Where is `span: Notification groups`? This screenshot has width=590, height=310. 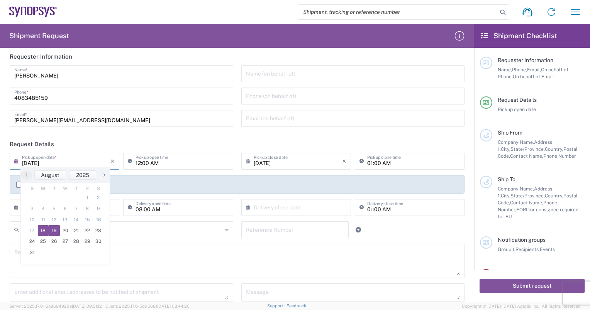
span: Notification groups is located at coordinates (522, 240).